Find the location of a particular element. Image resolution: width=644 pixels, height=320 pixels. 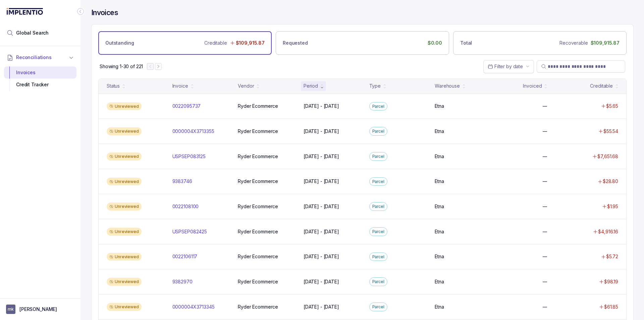

p: $5.72 is located at coordinates (613, 257).